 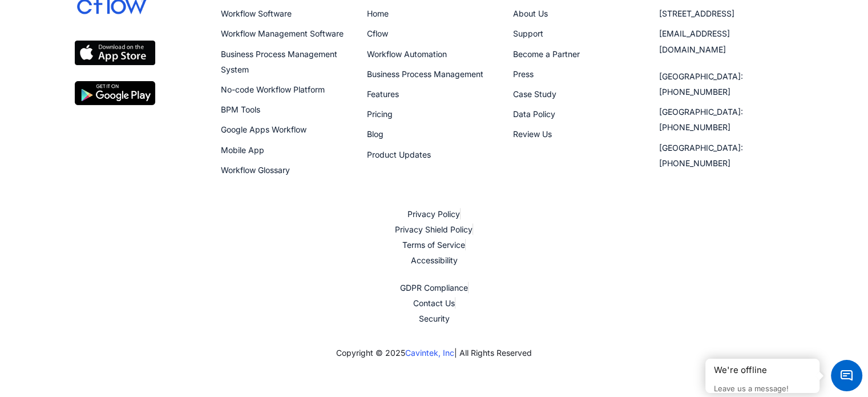 I want to click on a: Workflow Automation, so click(x=407, y=54).